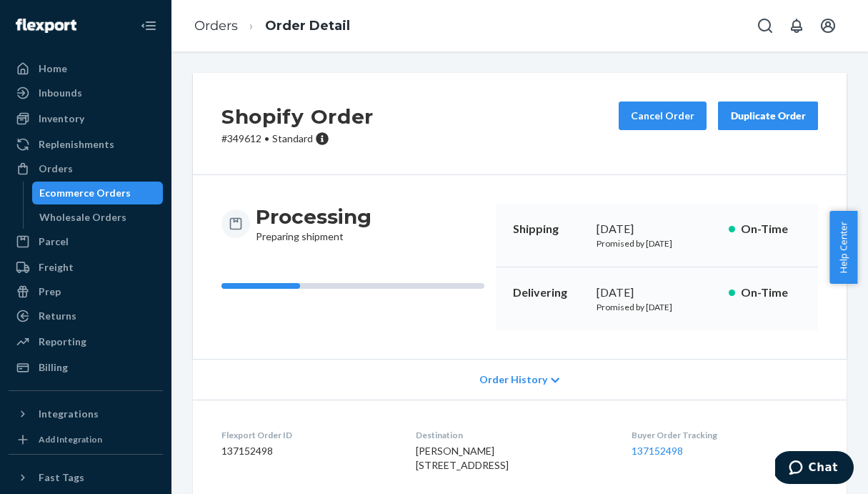 The height and width of the screenshot is (494, 868). What do you see at coordinates (53, 242) in the screenshot?
I see `div: Parcel` at bounding box center [53, 242].